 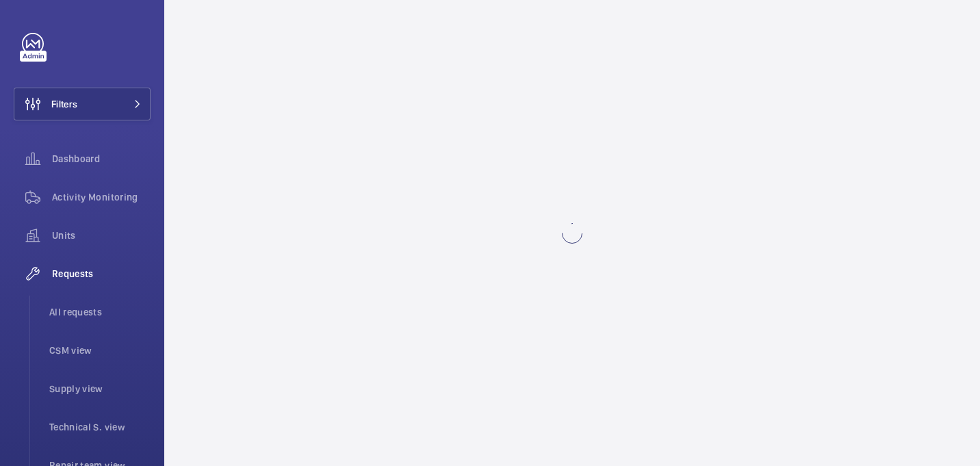 What do you see at coordinates (102, 197) in the screenshot?
I see `span: Activity Monitoring` at bounding box center [102, 197].